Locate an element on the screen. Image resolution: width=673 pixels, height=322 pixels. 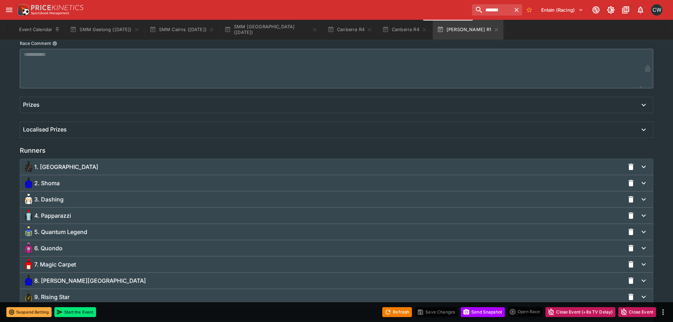
img: Sportsbook Management is located at coordinates (50, 13).